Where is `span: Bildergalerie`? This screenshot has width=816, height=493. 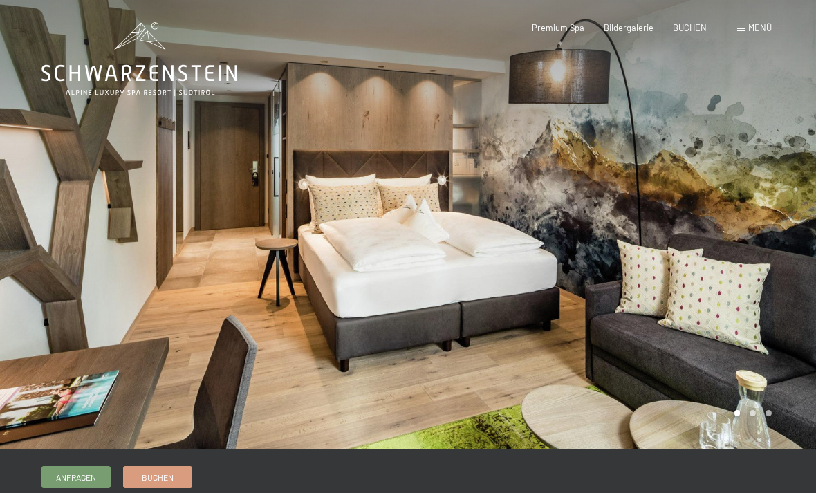 span: Bildergalerie is located at coordinates (628, 28).